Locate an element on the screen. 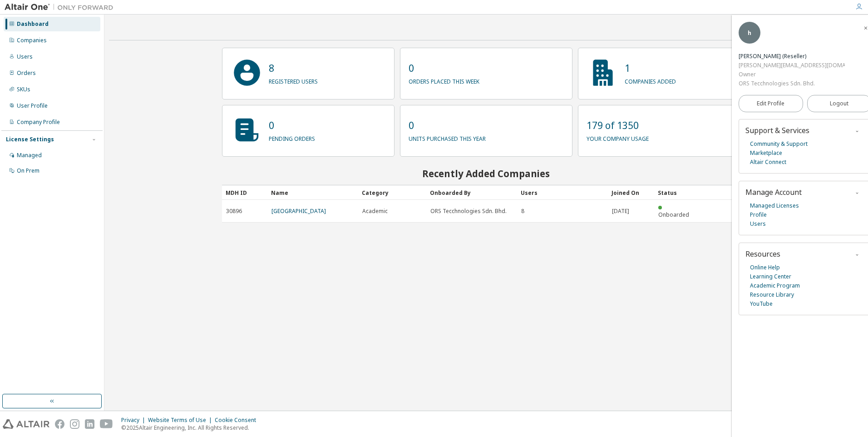  p: 179 of 1350 is located at coordinates (618, 125).